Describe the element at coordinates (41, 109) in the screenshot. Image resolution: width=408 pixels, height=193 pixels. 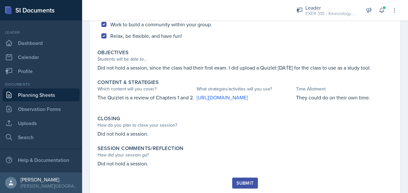
I see `a: Observation Forms` at that location.